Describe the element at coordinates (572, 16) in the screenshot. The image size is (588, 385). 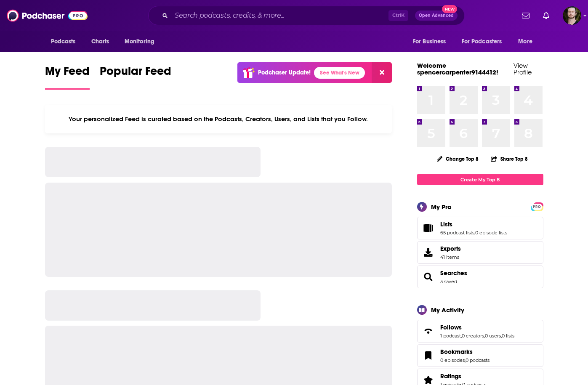
I see `img: User Profile` at that location.